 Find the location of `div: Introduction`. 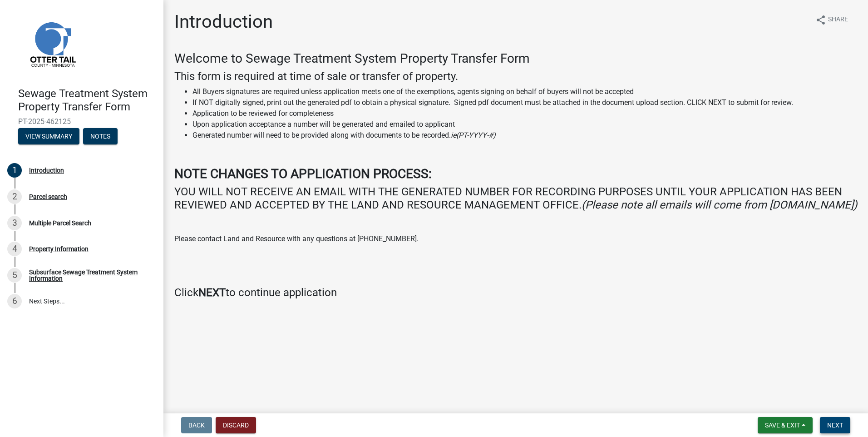

div: Introduction is located at coordinates (46, 170).